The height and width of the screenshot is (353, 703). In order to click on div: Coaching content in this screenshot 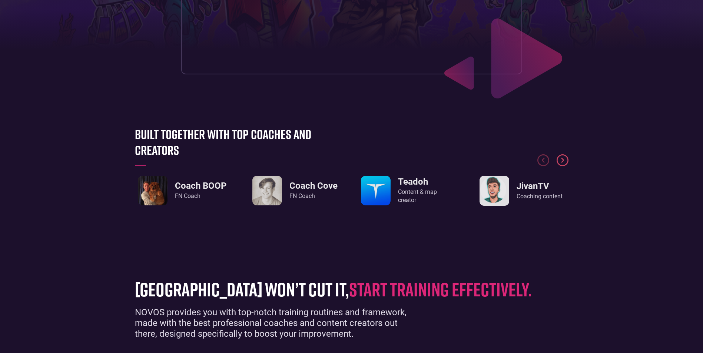, I will do `click(539, 197)`.